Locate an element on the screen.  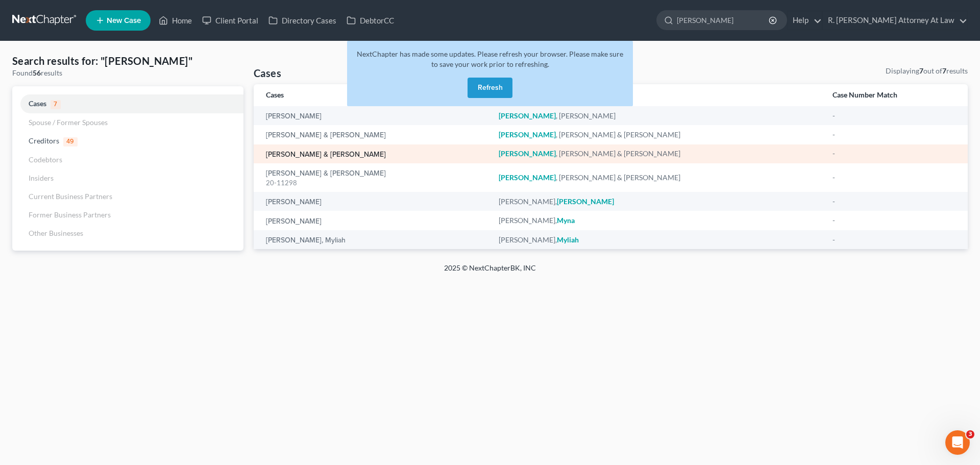
th: Case Number Match is located at coordinates (896, 95).